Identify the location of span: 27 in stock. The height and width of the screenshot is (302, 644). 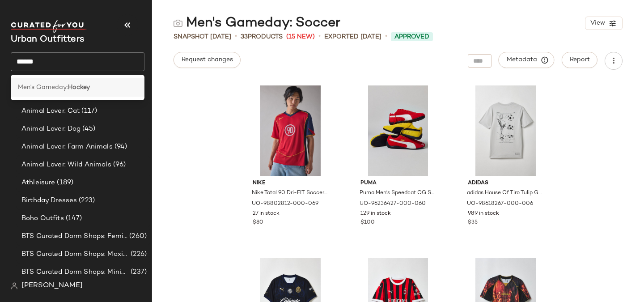
(266, 214).